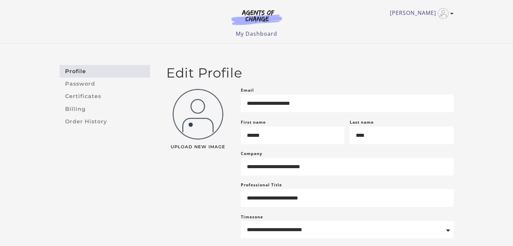  What do you see at coordinates (105, 109) in the screenshot?
I see `a: Billing` at bounding box center [105, 109].